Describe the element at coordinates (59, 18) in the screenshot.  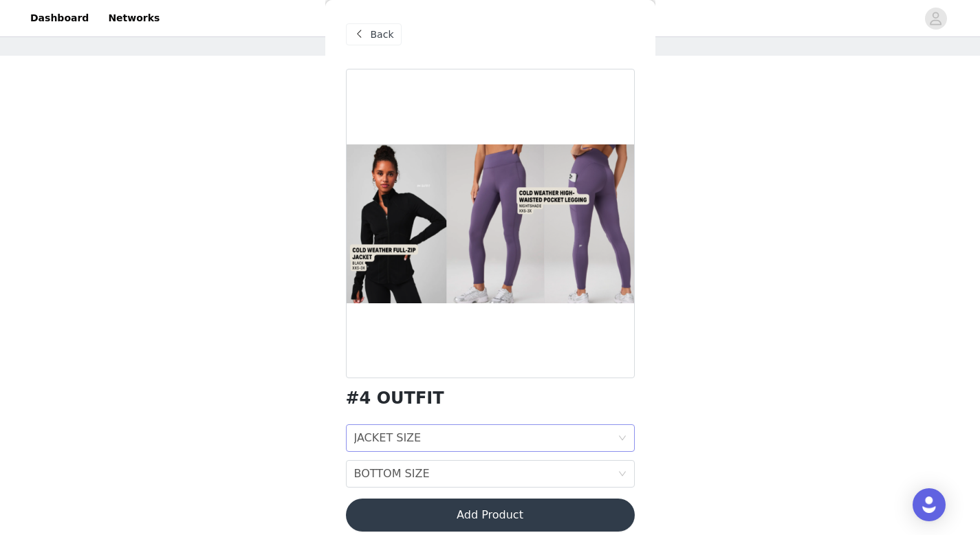
I see `a: Dashboard` at that location.